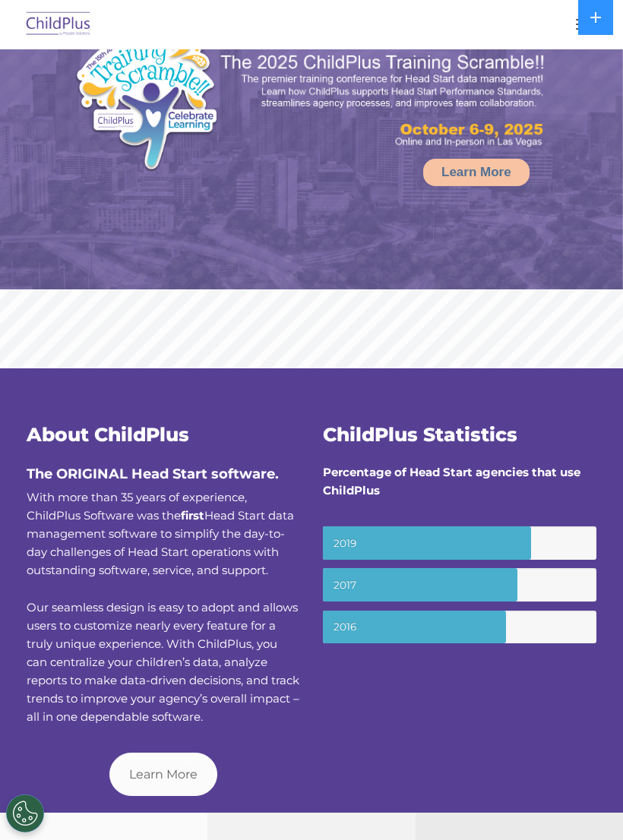  I want to click on img: ChildPlus by Procare Solutions, so click(58, 24).